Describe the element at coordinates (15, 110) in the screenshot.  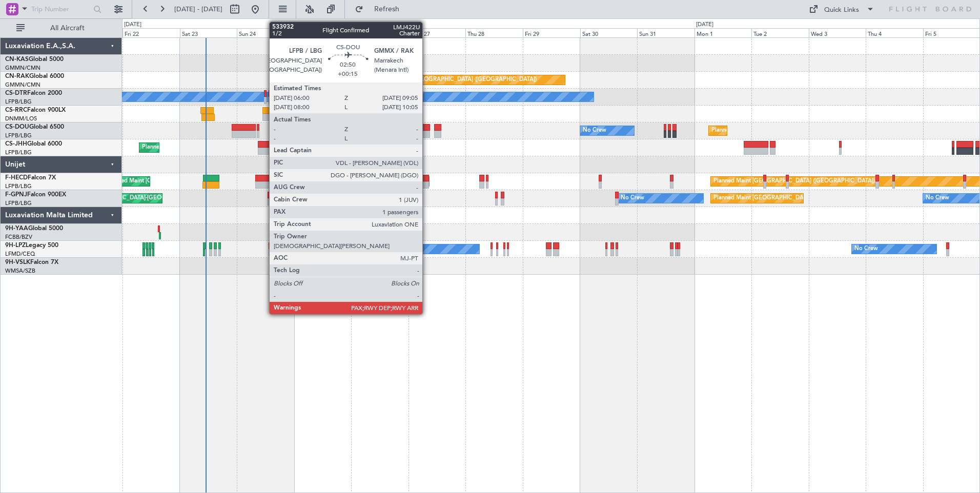
I see `span: CS-RRC` at that location.